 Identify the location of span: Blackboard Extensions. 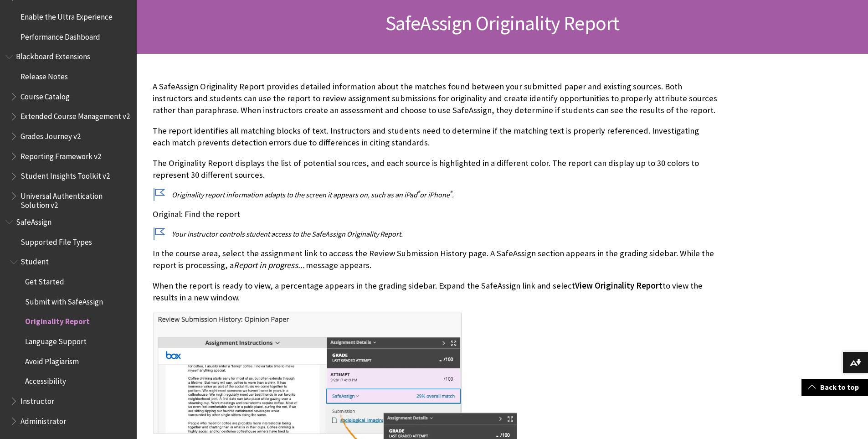
(53, 55).